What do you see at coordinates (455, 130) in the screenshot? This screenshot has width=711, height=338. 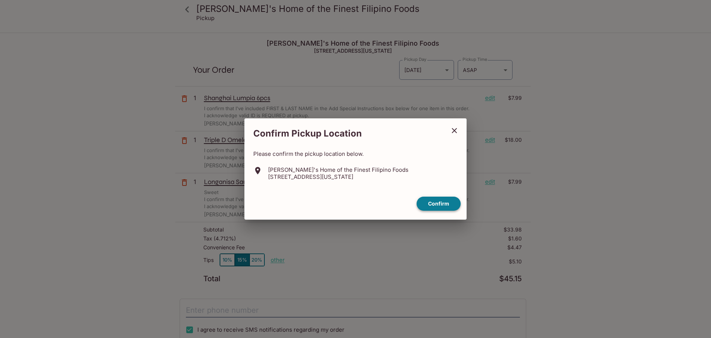 I see `button: close` at bounding box center [455, 130].